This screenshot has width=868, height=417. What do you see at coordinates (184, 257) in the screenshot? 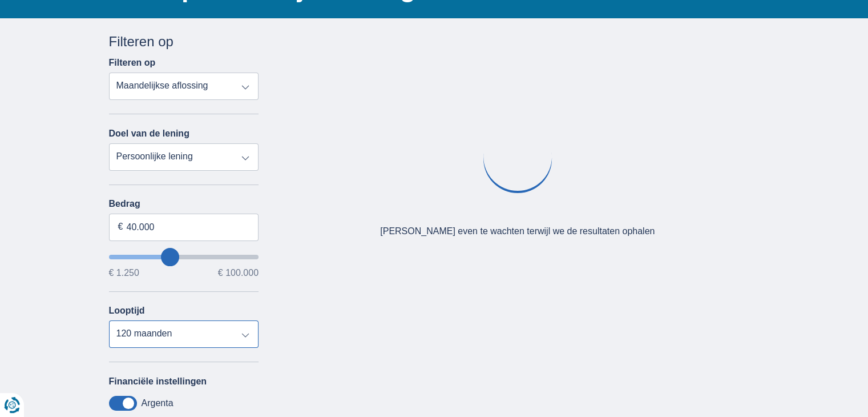
I see `a: wantToBorrow` at bounding box center [184, 257].